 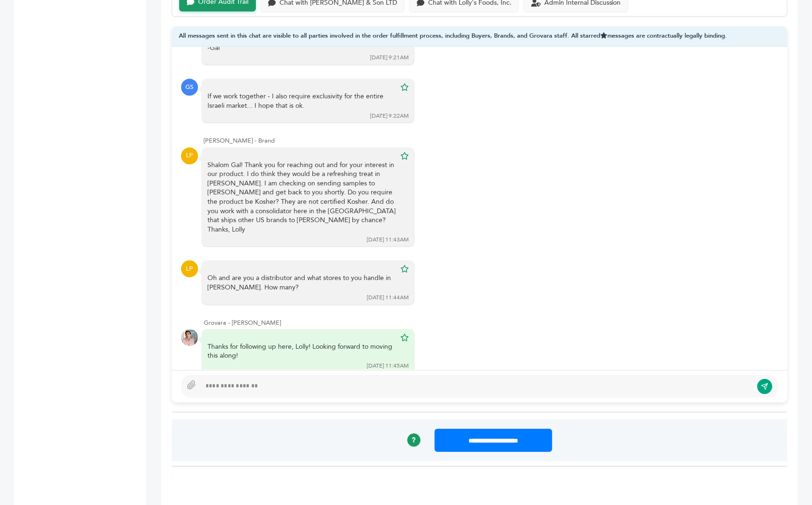 I want to click on div: GS, so click(x=190, y=87).